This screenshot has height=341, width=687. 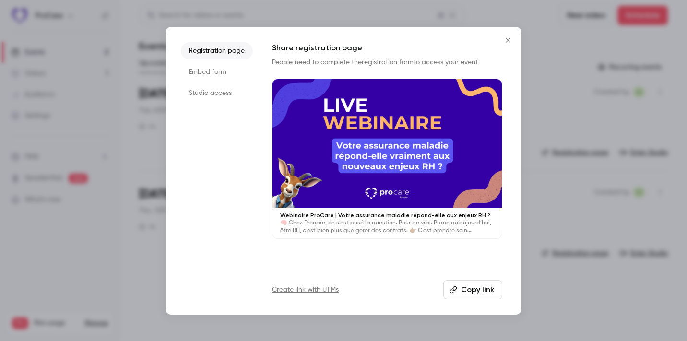 What do you see at coordinates (387, 227) in the screenshot?
I see `p: 🧠 Chez Procare, on s’est posé la question. Pour de vrai. Parce qu’aujourd’hui, être RH, c’est bie...` at bounding box center [387, 227].